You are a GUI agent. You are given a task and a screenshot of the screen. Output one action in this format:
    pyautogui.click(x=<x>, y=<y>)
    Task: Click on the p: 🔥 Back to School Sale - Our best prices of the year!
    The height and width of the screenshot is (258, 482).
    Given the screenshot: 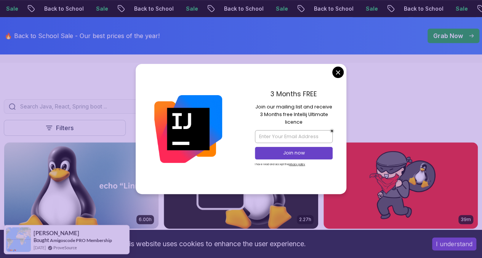 What is the action you would take?
    pyautogui.click(x=82, y=36)
    